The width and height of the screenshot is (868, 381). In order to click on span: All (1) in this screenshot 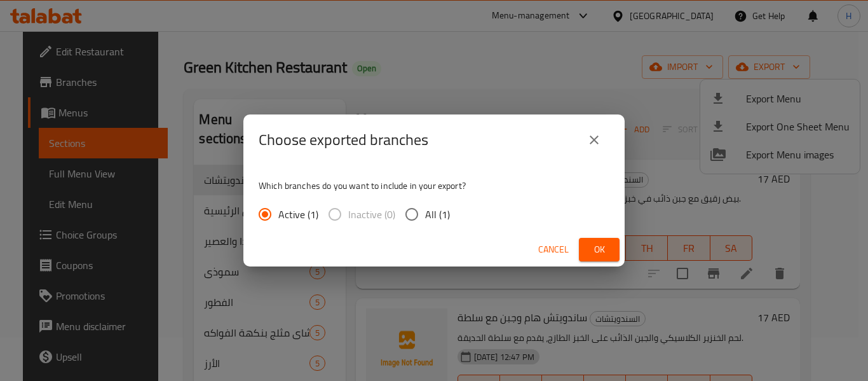, I will do `click(437, 214)`.